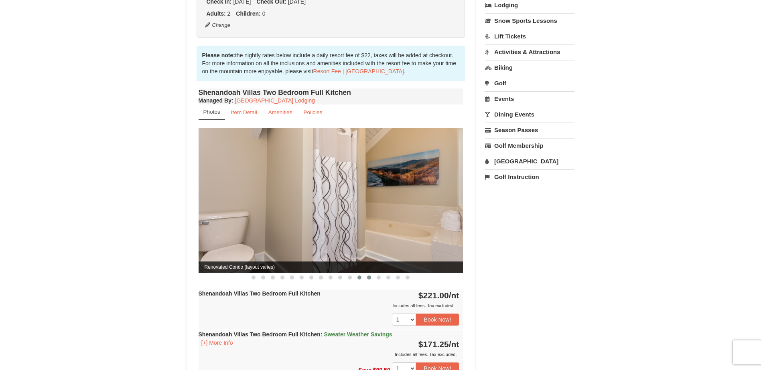 This screenshot has height=370, width=761. Describe the element at coordinates (331, 267) in the screenshot. I see `span: Renovated Condo (layout varies)` at that location.